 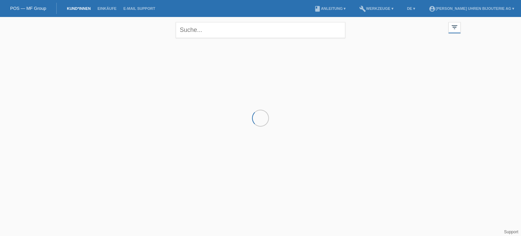 I want to click on a: Einkäufe, so click(x=107, y=8).